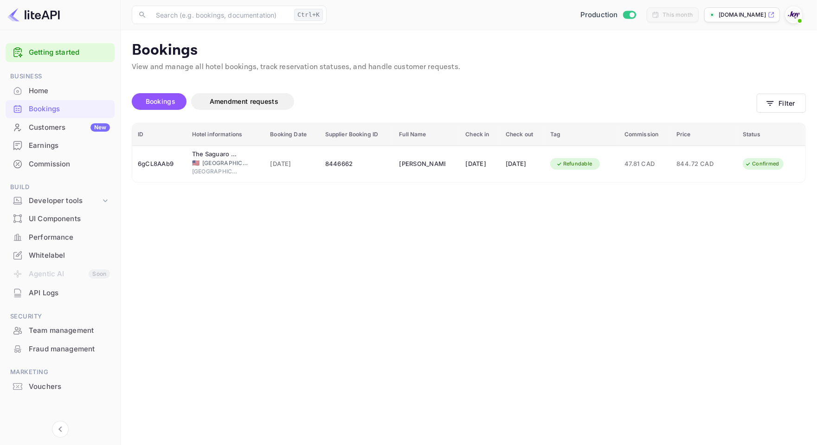 The height and width of the screenshot is (445, 817). What do you see at coordinates (100, 128) in the screenshot?
I see `div: New` at bounding box center [100, 128].